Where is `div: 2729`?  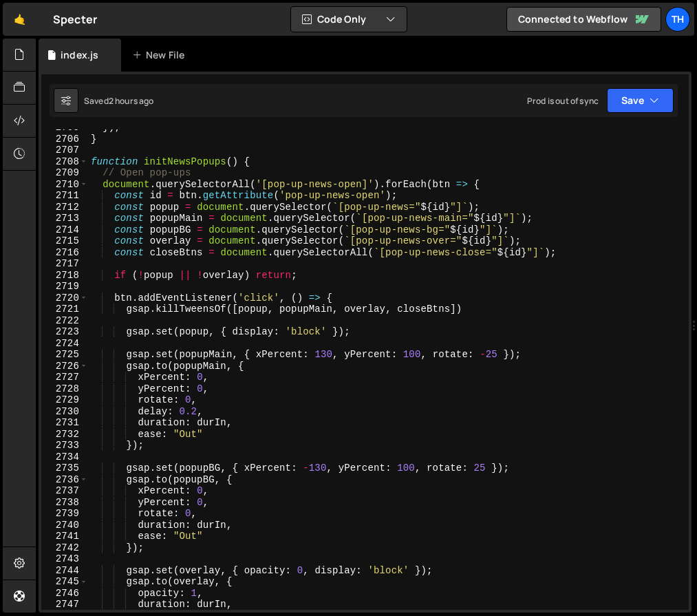
div: 2729 is located at coordinates (65, 400).